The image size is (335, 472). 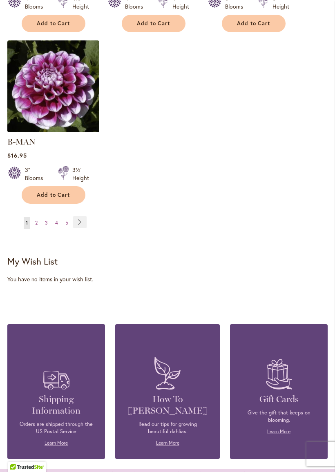 I want to click on a: 4, so click(x=56, y=223).